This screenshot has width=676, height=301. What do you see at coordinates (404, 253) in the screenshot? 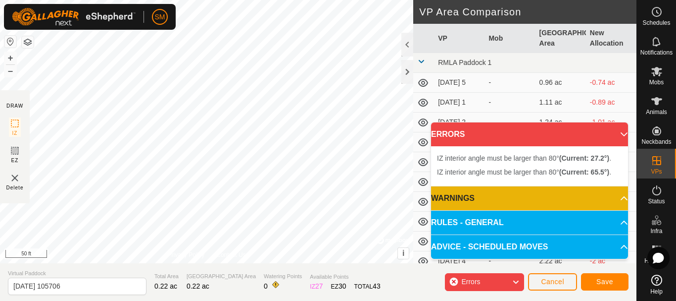
I see `span: i` at bounding box center [404, 253].